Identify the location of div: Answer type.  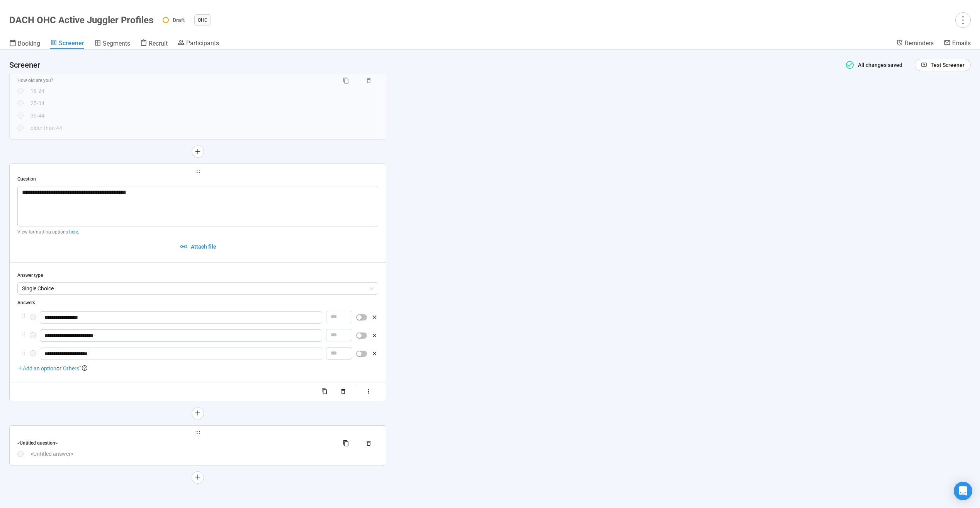
(198, 275).